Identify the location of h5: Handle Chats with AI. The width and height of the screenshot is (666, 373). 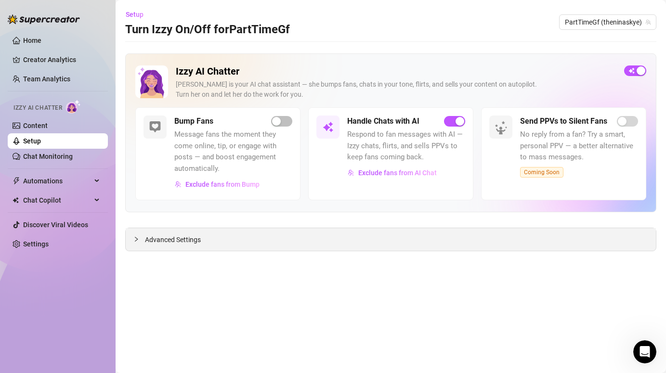
(383, 121).